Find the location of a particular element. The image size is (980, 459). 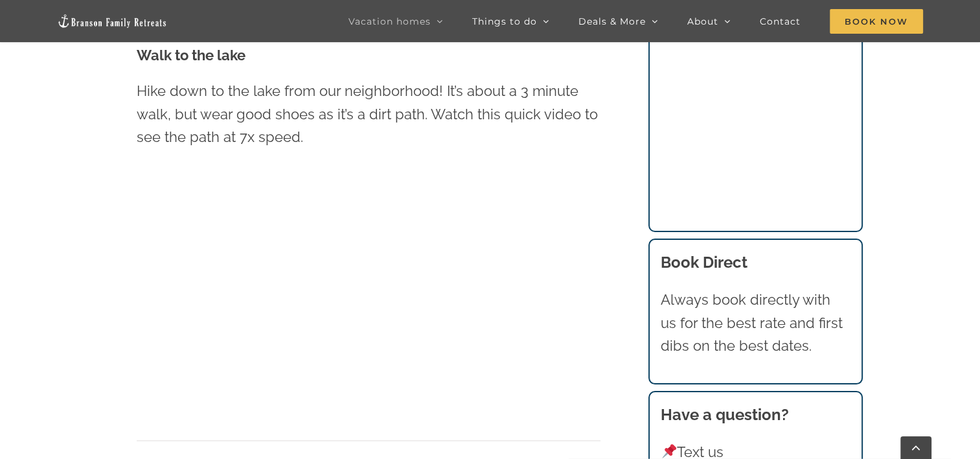

strong: Have a question? is located at coordinates (725, 414).